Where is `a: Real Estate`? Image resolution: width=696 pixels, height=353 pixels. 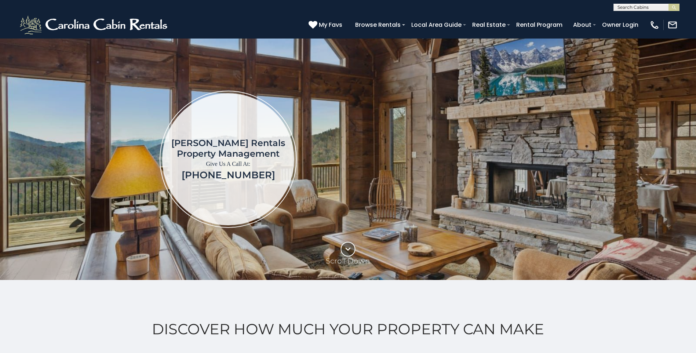
a: Real Estate is located at coordinates (489, 25).